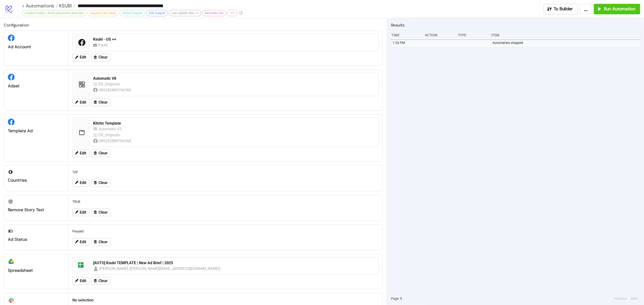  Describe the element at coordinates (561, 9) in the screenshot. I see `button: To Builder` at that location.